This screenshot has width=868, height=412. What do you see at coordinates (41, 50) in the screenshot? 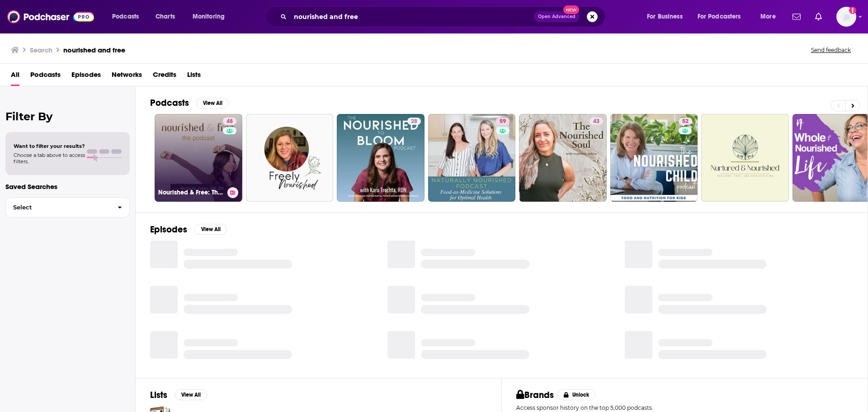
I see `h3: Search` at bounding box center [41, 50].